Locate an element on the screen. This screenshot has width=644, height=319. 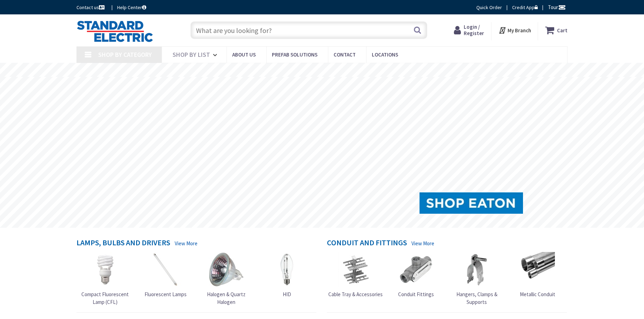
a: Help Center is located at coordinates (131, 8).